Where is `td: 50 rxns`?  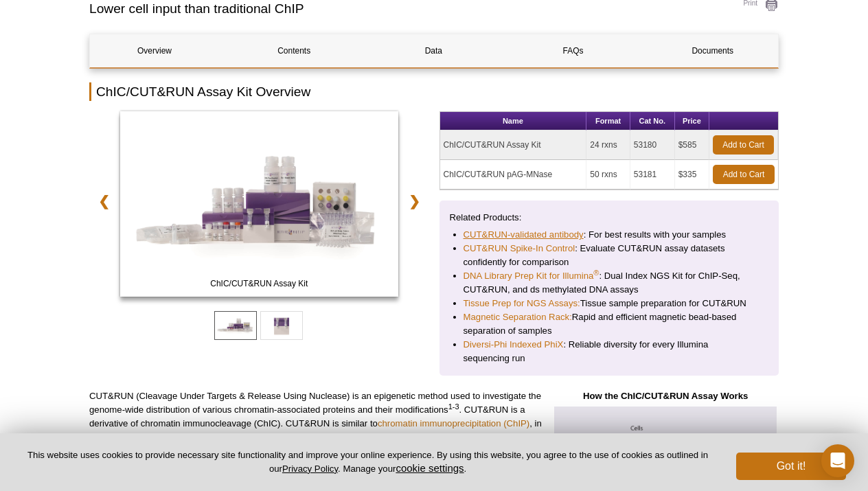
td: 50 rxns is located at coordinates (608, 174).